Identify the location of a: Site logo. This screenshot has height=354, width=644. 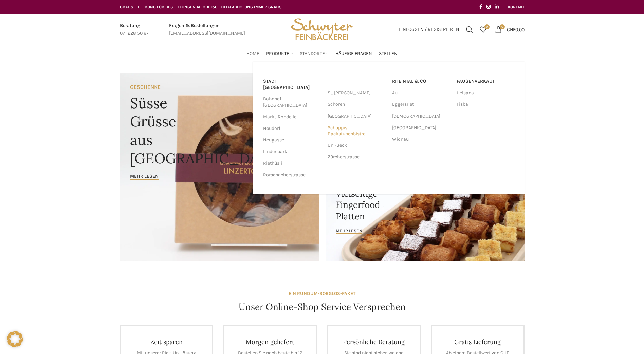
(322, 29).